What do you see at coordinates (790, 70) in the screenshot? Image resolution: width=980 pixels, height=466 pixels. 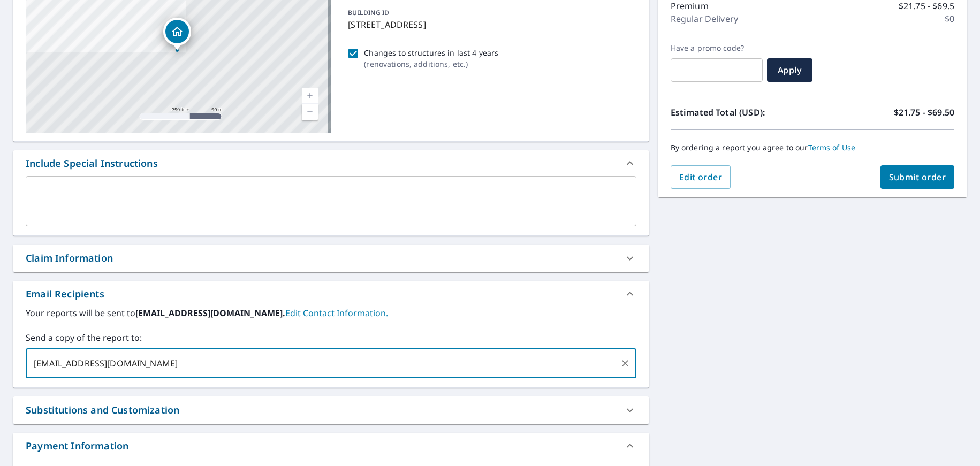 I see `button: Apply` at bounding box center [790, 70].